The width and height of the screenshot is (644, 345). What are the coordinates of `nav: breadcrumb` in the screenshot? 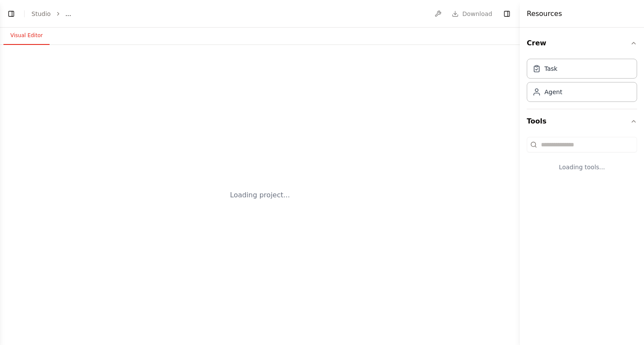 It's located at (51, 14).